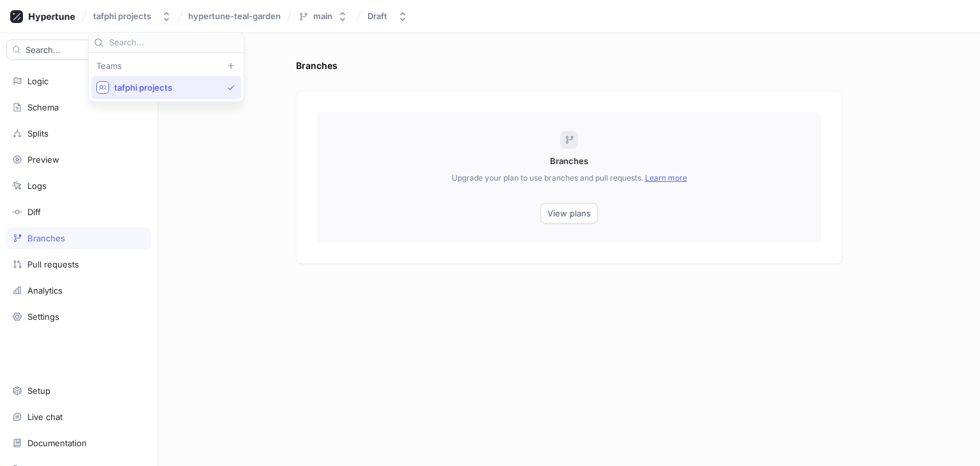 This screenshot has height=466, width=980. I want to click on button: Search...K, so click(66, 50).